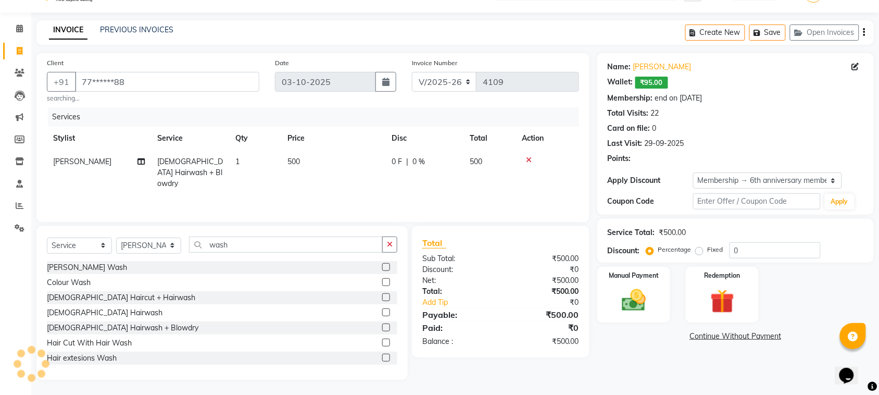 The width and height of the screenshot is (879, 395). I want to click on div: 0, so click(655, 128).